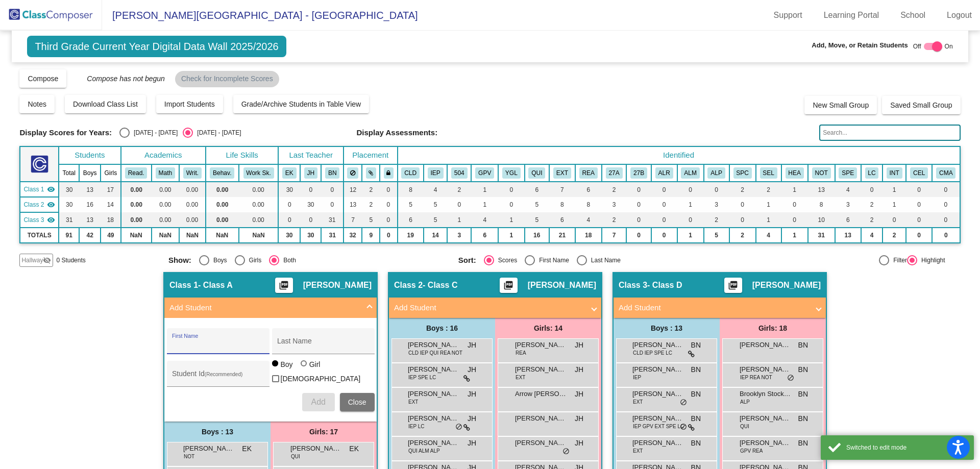  Describe the element at coordinates (408, 286) in the screenshot. I see `span: Class 2` at that location.